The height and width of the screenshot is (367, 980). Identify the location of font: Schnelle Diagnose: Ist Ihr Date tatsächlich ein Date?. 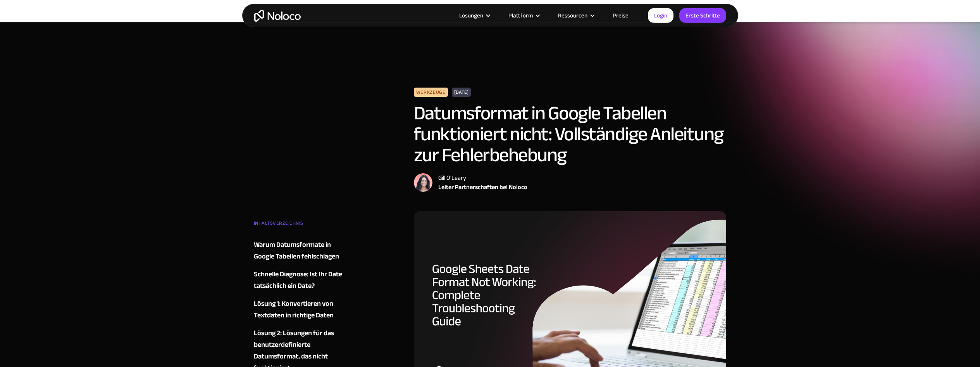
(298, 280).